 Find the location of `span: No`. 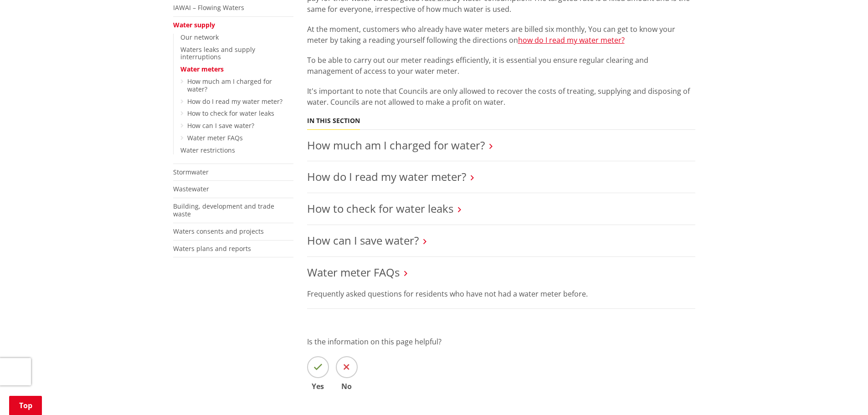

span: No is located at coordinates (347, 387).